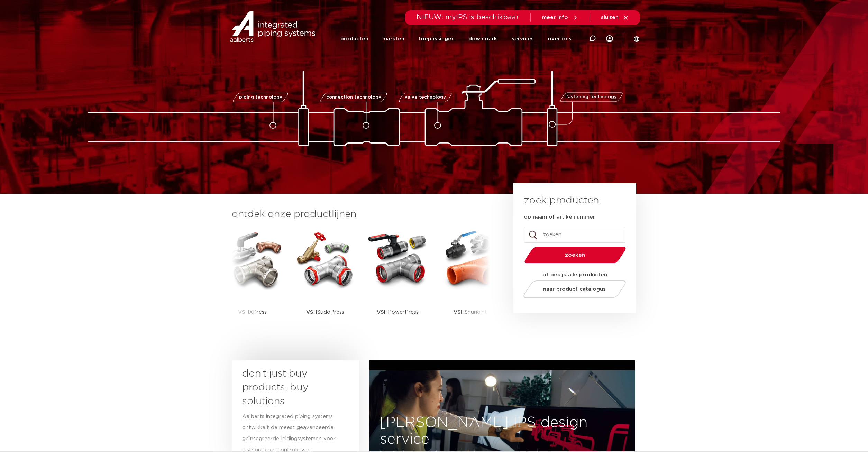  What do you see at coordinates (523, 39) in the screenshot?
I see `a: services` at bounding box center [523, 39].